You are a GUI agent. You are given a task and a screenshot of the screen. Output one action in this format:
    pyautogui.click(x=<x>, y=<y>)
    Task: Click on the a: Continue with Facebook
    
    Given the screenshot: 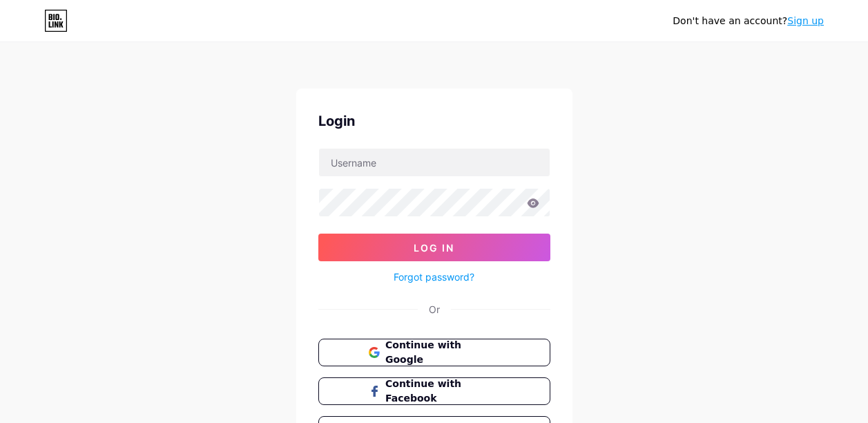 What is the action you would take?
    pyautogui.click(x=434, y=391)
    